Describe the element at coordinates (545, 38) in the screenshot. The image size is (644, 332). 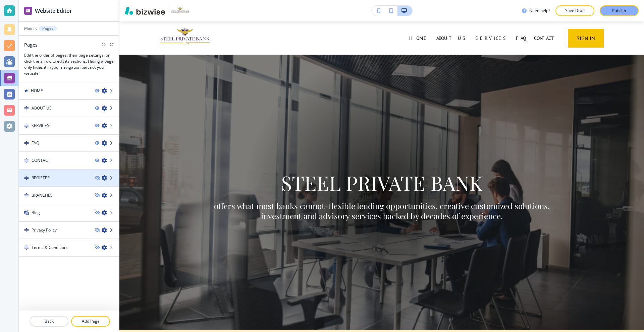
I see `p: CONTACT` at that location.